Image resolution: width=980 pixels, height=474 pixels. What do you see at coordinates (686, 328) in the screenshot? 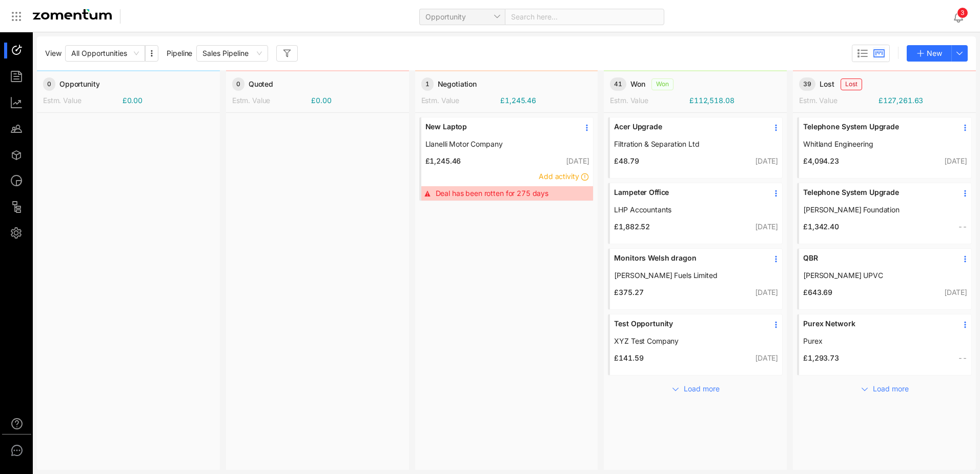
I see `a: Test Opportunity` at bounding box center [686, 328].